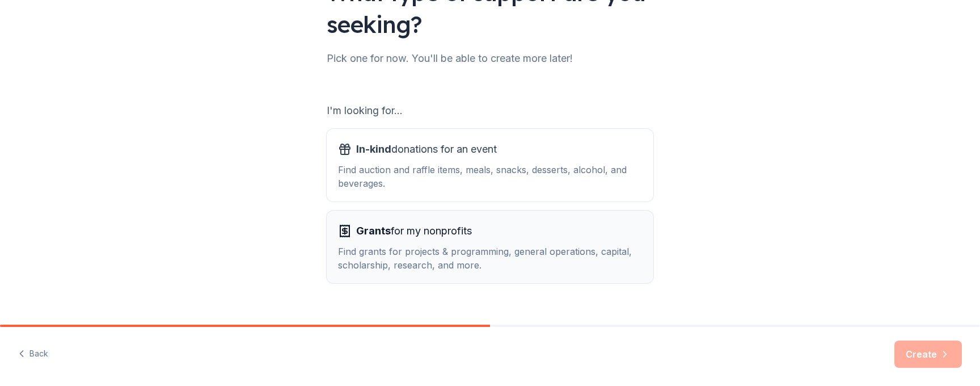 The width and height of the screenshot is (980, 386). I want to click on button: In-kinddonations for an eventFind auction and raffle items, meals, snacks, desserts, alcohol, and..., so click(490, 165).